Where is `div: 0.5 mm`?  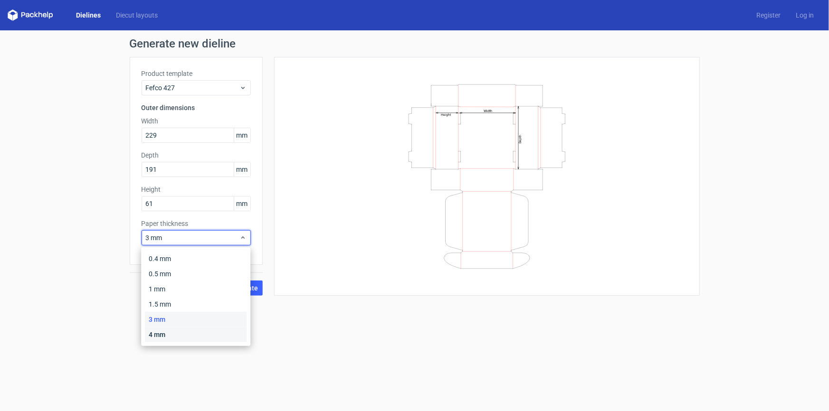
div: 0.5 mm is located at coordinates (196, 274).